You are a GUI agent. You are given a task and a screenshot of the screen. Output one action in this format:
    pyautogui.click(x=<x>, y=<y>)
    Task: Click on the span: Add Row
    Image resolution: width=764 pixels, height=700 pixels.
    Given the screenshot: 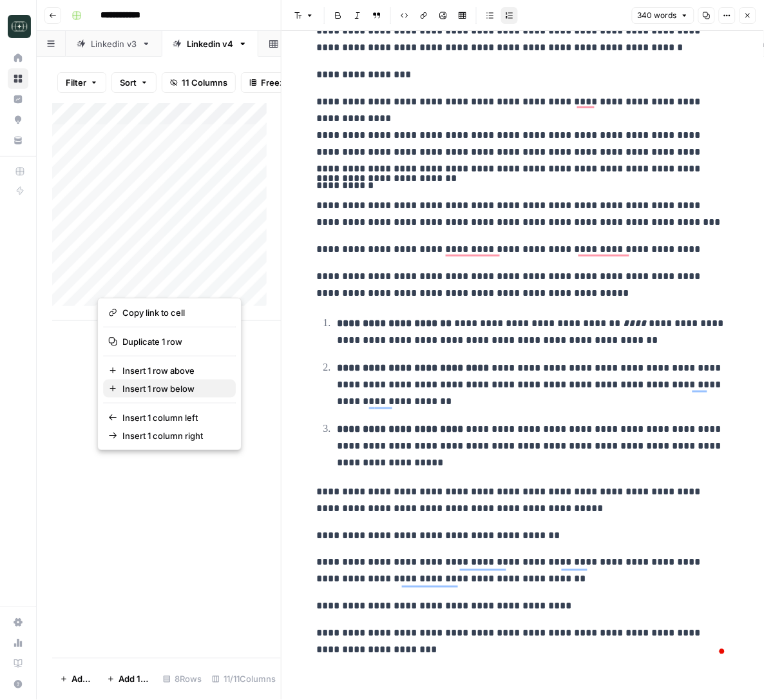 What is the action you would take?
    pyautogui.click(x=81, y=679)
    